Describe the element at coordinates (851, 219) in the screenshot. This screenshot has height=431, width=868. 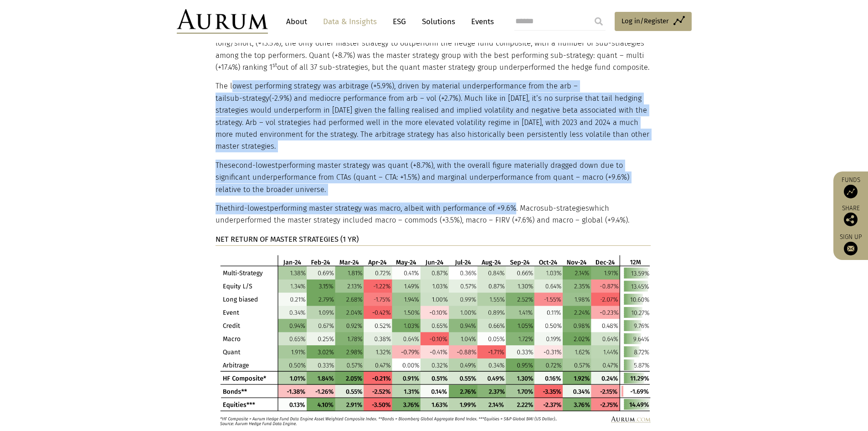
I see `img: Share this post` at that location.